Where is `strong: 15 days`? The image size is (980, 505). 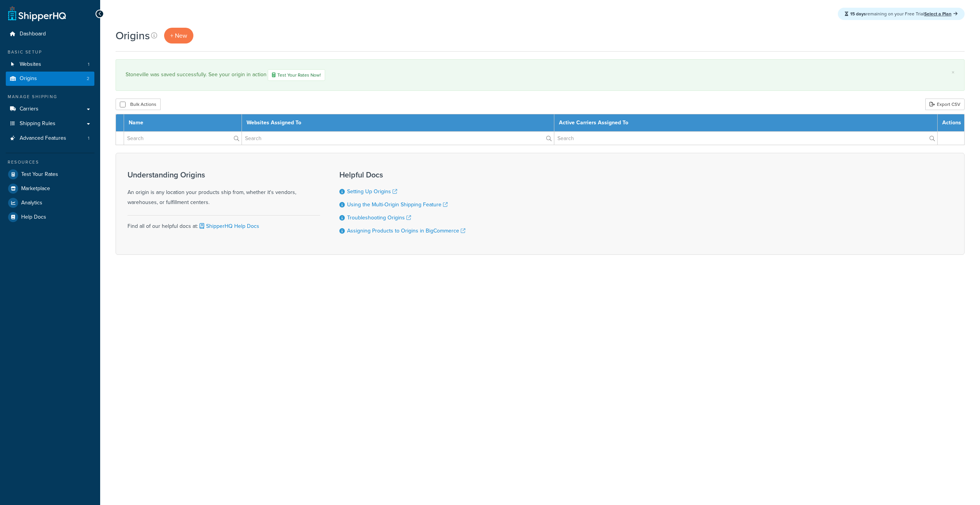 strong: 15 days is located at coordinates (858, 14).